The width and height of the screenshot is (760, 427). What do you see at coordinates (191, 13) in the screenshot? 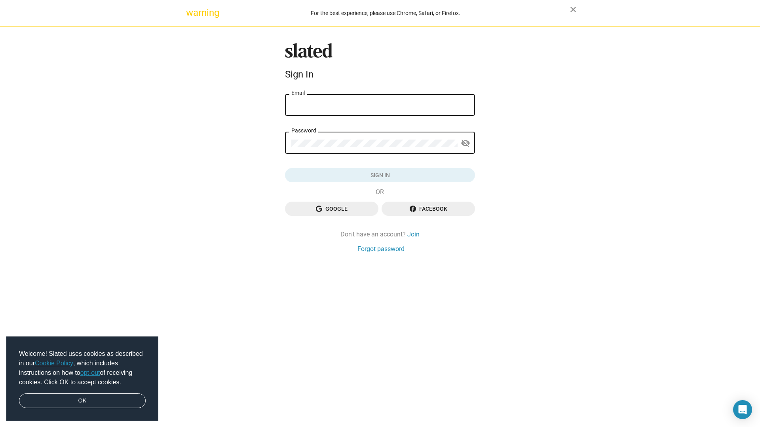
I see `mat-icon: warning` at bounding box center [191, 13].